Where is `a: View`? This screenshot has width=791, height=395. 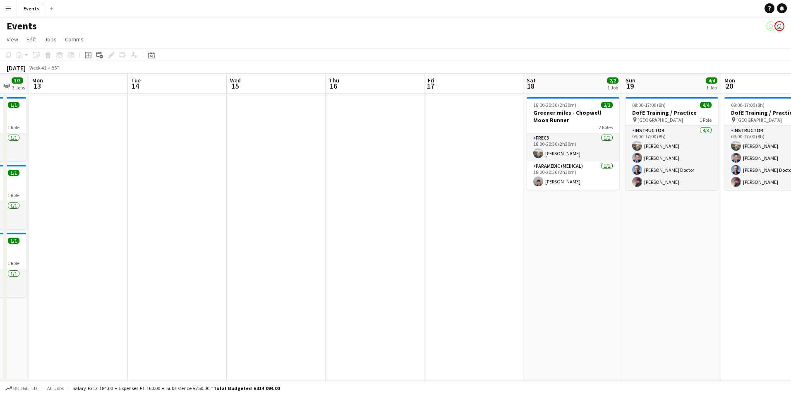 a: View is located at coordinates (12, 39).